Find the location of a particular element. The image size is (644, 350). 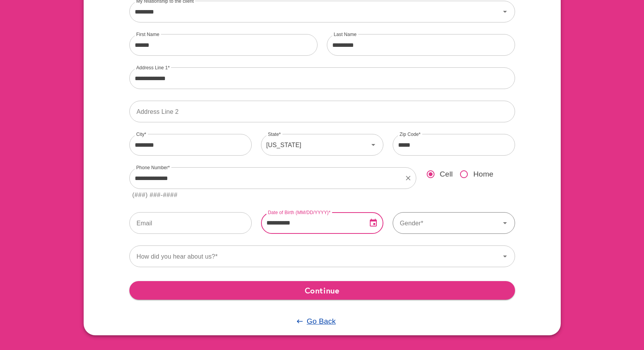

button: Continue is located at coordinates (322, 290).